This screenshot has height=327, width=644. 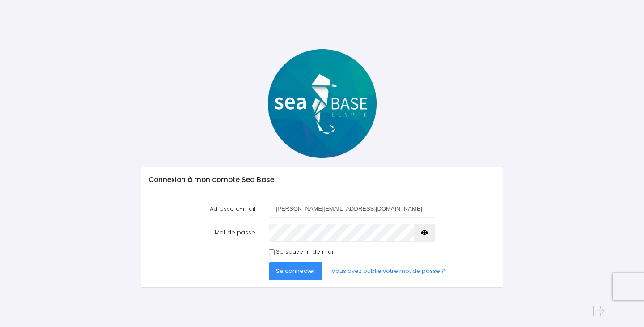 What do you see at coordinates (322, 180) in the screenshot?
I see `div: Connexion à mon compte Sea Base` at bounding box center [322, 180].